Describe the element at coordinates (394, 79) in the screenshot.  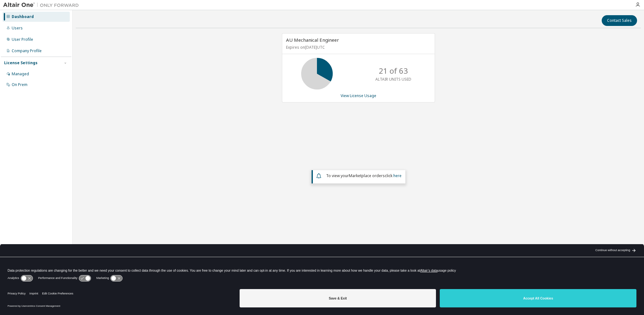
I see `p: ALTAIR UNITS USED` at that location.